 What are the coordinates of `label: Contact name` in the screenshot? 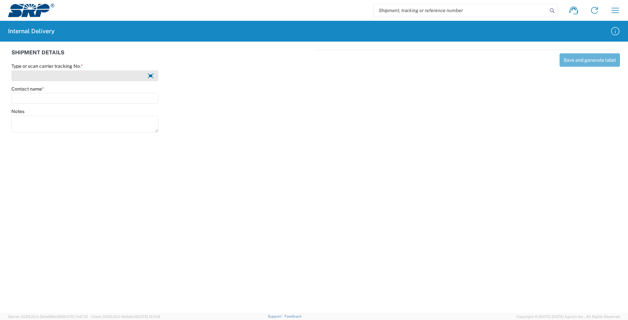 It's located at (28, 89).